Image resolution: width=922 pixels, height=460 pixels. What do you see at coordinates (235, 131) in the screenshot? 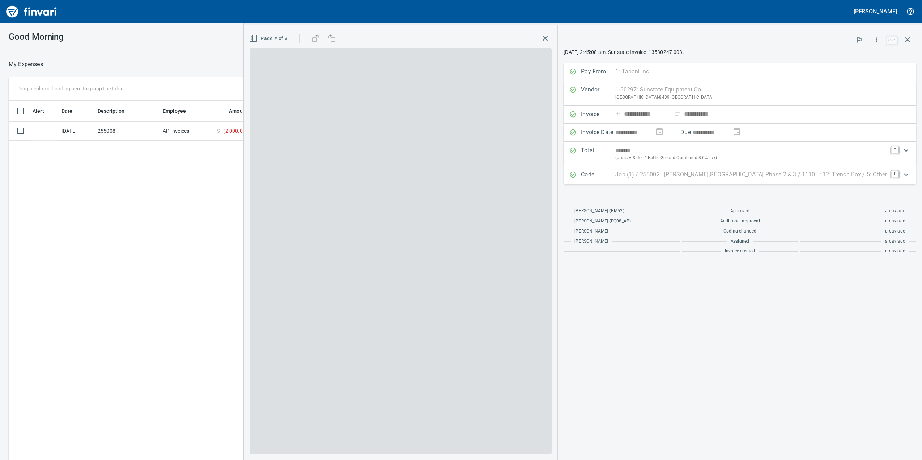
I see `span: ( 2,000.00 )` at bounding box center [235, 131].